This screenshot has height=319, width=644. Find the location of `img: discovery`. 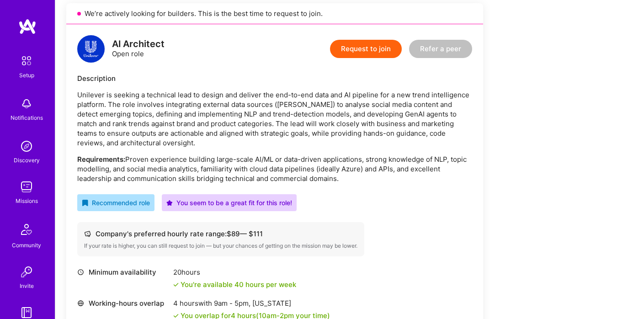

img: discovery is located at coordinates (27, 146).